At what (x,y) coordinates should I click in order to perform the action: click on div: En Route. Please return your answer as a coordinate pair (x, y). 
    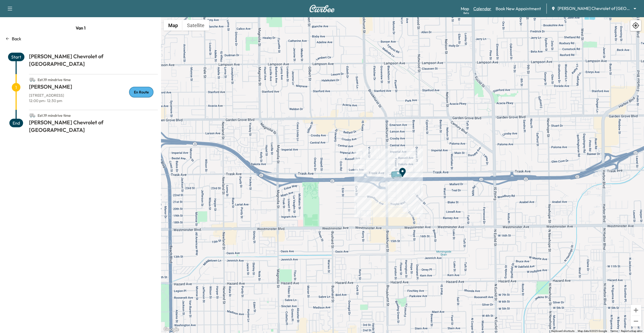
    Looking at the image, I should click on (141, 92).